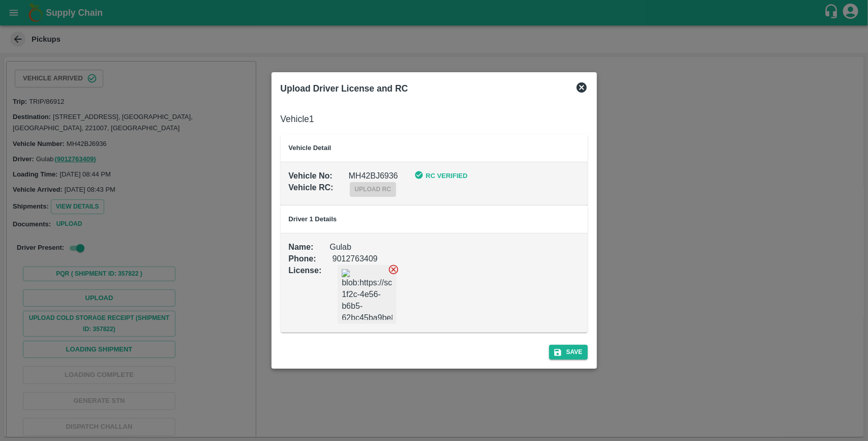 The width and height of the screenshot is (868, 441). Describe the element at coordinates (367, 294) in the screenshot. I see `img: blob:https://sc.vegrow.in/4b8e28c0-1f2c-4e56-b6b5-62bc45ba9be8` at that location.